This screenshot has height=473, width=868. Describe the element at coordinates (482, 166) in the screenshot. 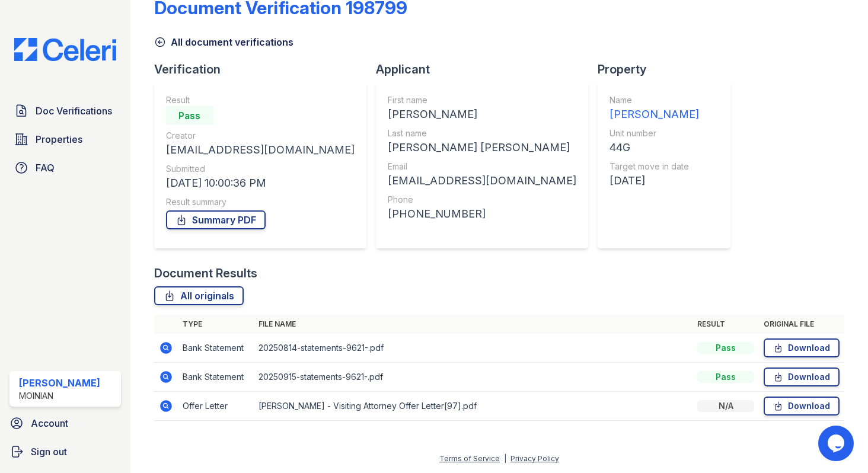

I see `div: Email` at that location.